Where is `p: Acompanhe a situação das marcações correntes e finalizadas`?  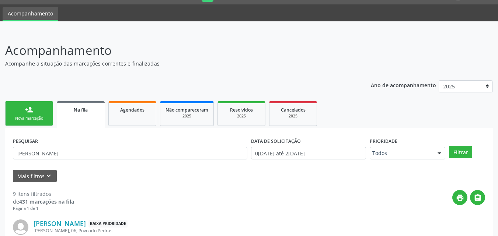 p: Acompanhe a situação das marcações correntes e finalizadas is located at coordinates (176, 63).